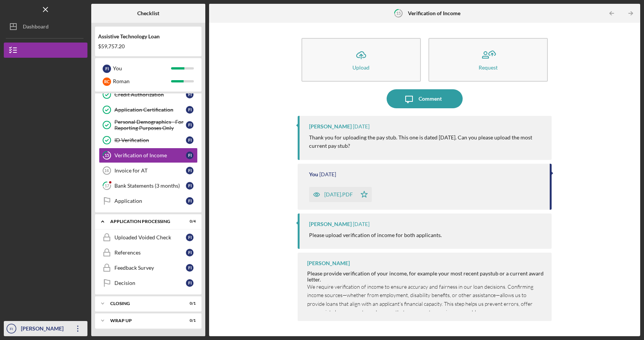 This screenshot has height=340, width=644. Describe the element at coordinates (106, 171) in the screenshot. I see `tspan: 16` at that location.